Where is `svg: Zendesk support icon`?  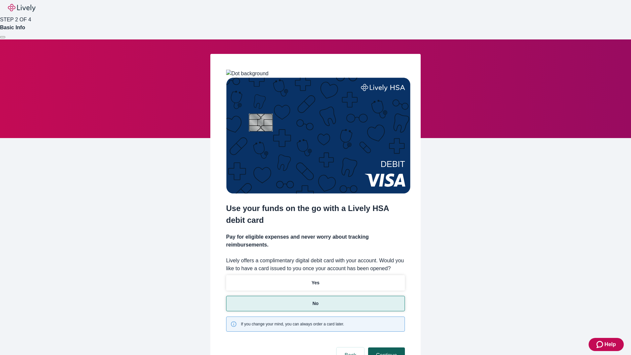 svg: Zendesk support icon is located at coordinates (601, 345).